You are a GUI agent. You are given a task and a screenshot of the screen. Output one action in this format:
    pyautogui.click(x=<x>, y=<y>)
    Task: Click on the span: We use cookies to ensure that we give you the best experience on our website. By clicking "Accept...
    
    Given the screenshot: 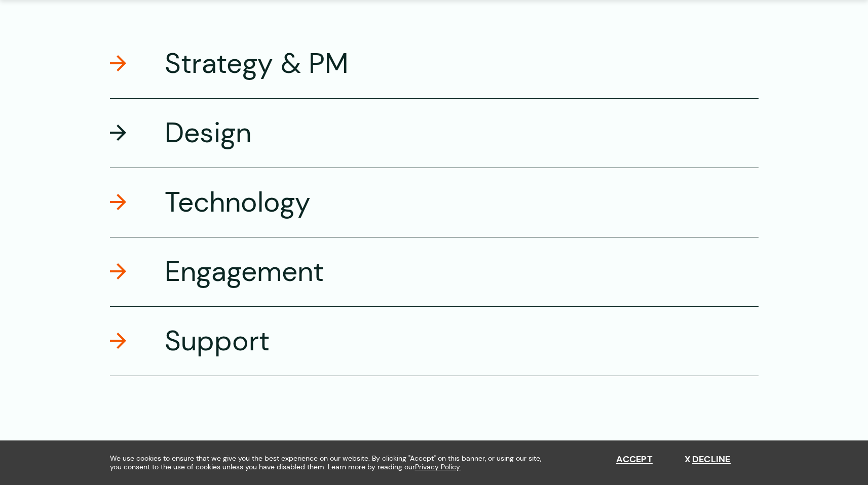 What is the action you would take?
    pyautogui.click(x=331, y=463)
    